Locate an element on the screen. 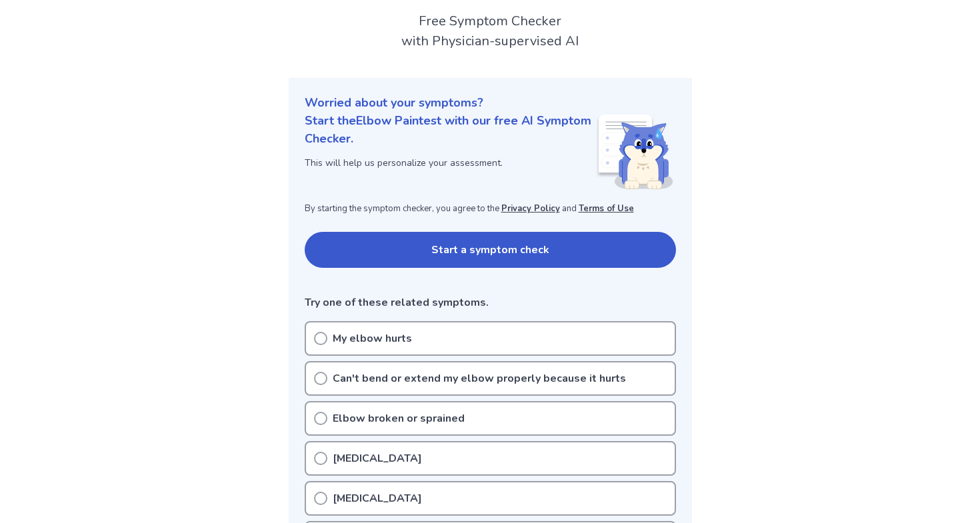 The image size is (980, 523). p: Try one of these related symptoms. is located at coordinates (490, 303).